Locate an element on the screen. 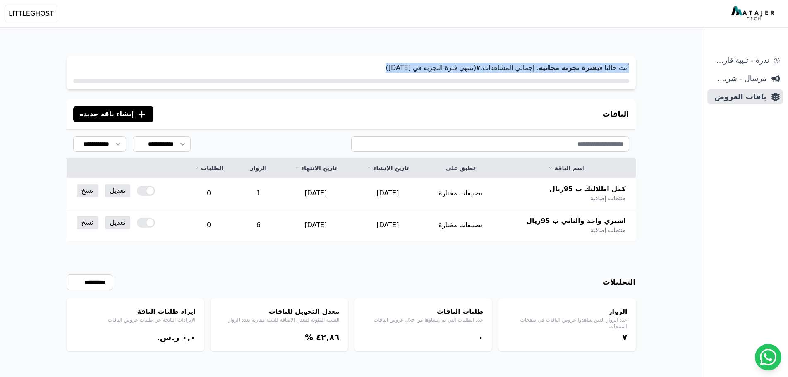  h4: طلبات الباقات is located at coordinates (423, 311).